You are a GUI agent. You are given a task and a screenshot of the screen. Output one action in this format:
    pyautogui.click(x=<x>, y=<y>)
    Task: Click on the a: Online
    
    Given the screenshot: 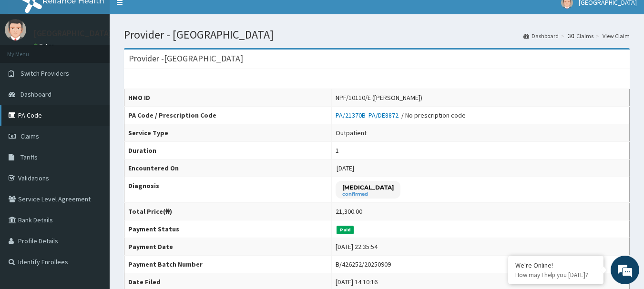 What is the action you would take?
    pyautogui.click(x=45, y=46)
    